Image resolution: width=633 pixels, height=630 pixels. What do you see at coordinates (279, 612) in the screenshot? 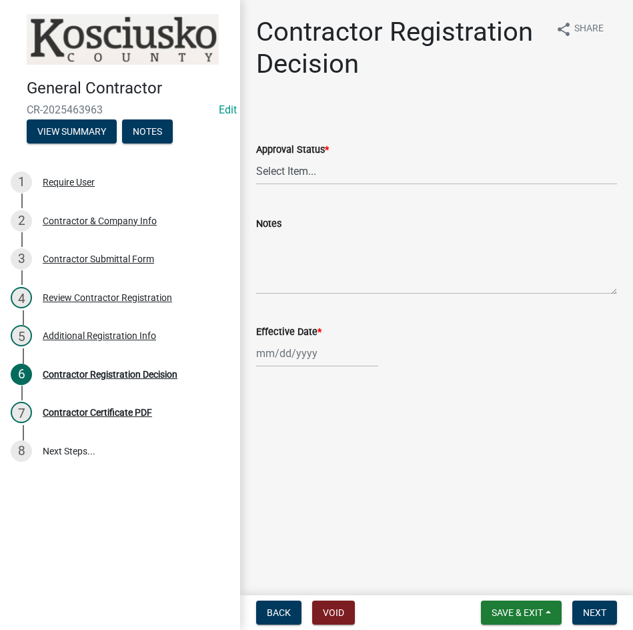
I see `span: Back` at bounding box center [279, 612].